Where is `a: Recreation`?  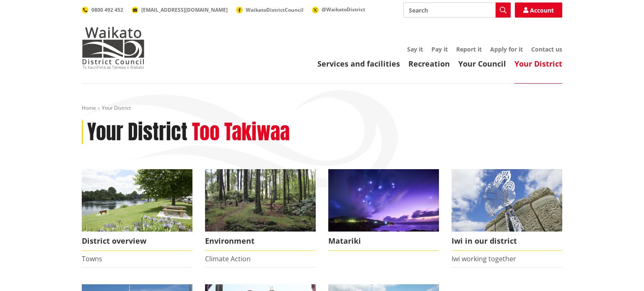
a: Recreation is located at coordinates (429, 64).